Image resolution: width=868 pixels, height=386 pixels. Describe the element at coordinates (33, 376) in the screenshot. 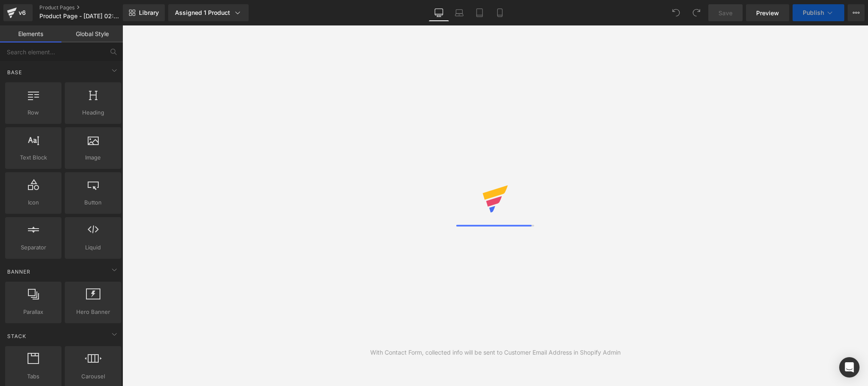

I see `span: Tabs` at that location.